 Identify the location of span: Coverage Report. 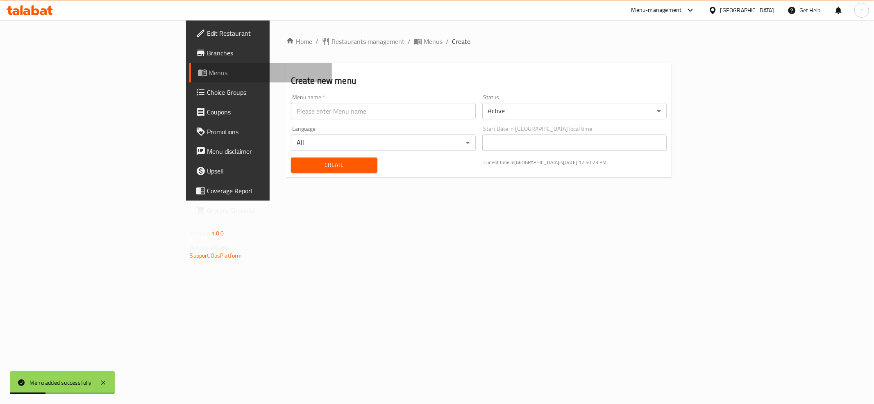
(266, 191).